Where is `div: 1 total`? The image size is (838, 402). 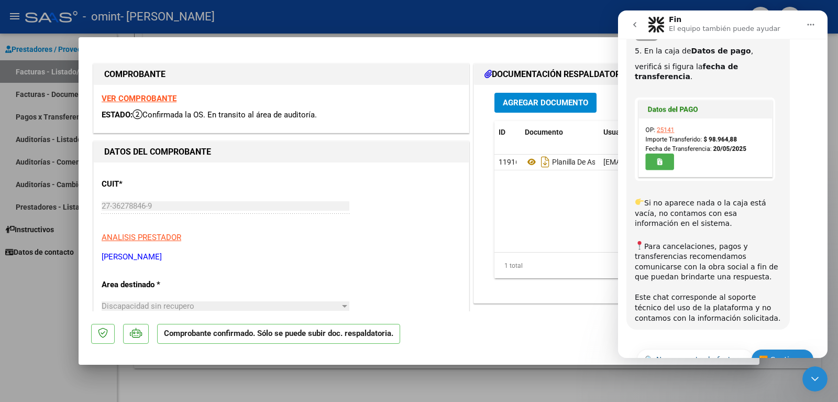 div: 1 total is located at coordinates (609, 265).